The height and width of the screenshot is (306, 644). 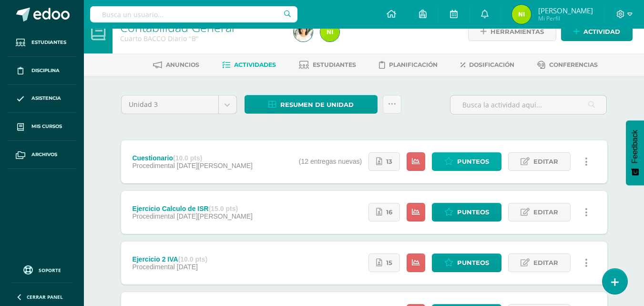 I want to click on a: Resumen de unidad, so click(x=311, y=104).